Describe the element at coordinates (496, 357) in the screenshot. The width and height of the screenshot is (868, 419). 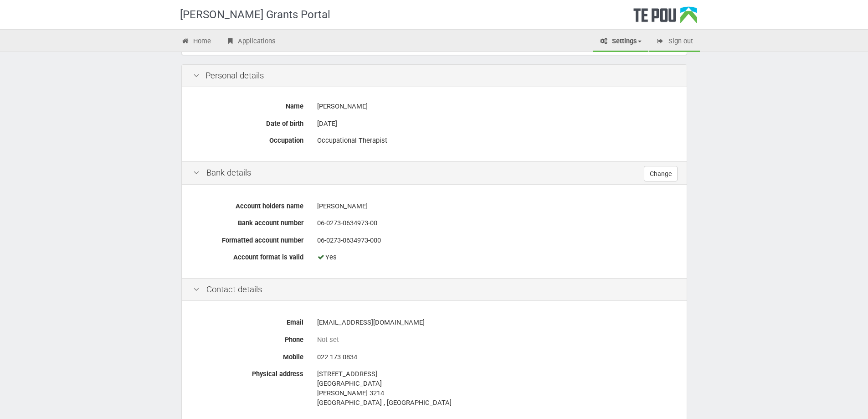
I see `div: 022 173 0834` at that location.